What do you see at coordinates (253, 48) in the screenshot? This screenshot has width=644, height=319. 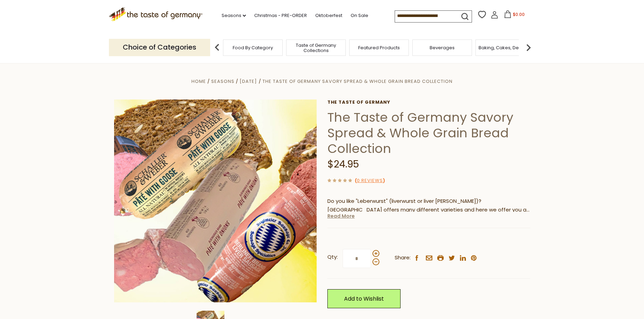 I see `a: Food By Category` at bounding box center [253, 48].